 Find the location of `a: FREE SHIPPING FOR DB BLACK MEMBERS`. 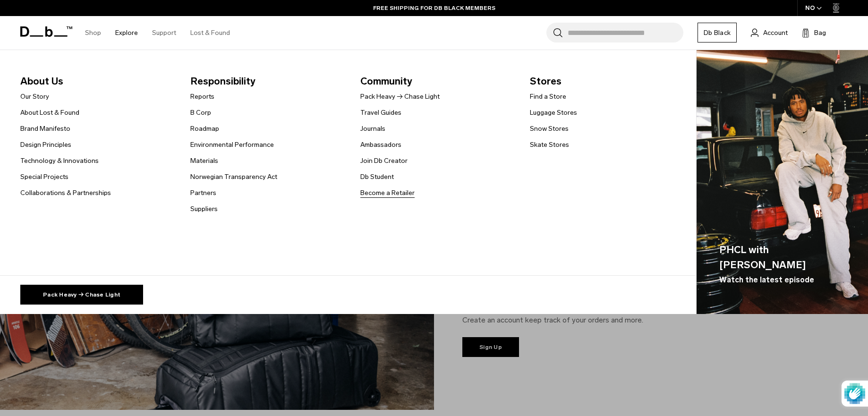

a: FREE SHIPPING FOR DB BLACK MEMBERS is located at coordinates (434, 8).